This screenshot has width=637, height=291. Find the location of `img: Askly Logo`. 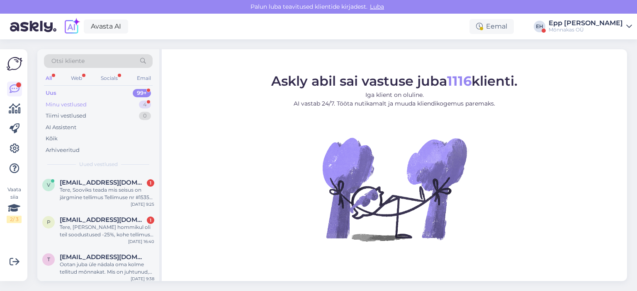

img: Askly Logo is located at coordinates (15, 64).